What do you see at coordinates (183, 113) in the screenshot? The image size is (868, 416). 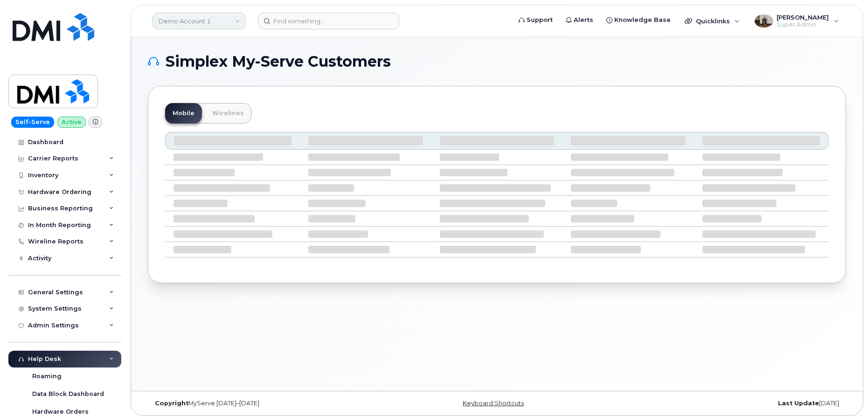 I see `a: Mobile` at bounding box center [183, 113].